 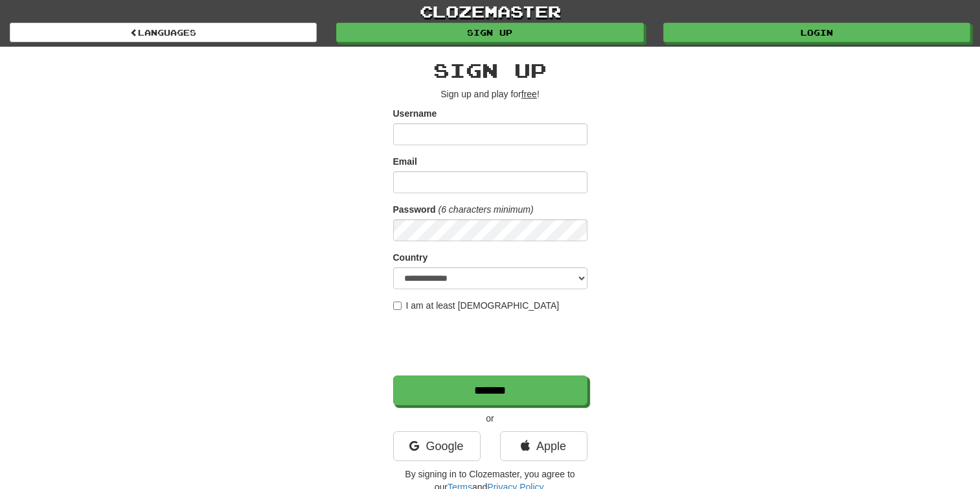 What do you see at coordinates (415, 209) in the screenshot?
I see `label: Password` at bounding box center [415, 209].